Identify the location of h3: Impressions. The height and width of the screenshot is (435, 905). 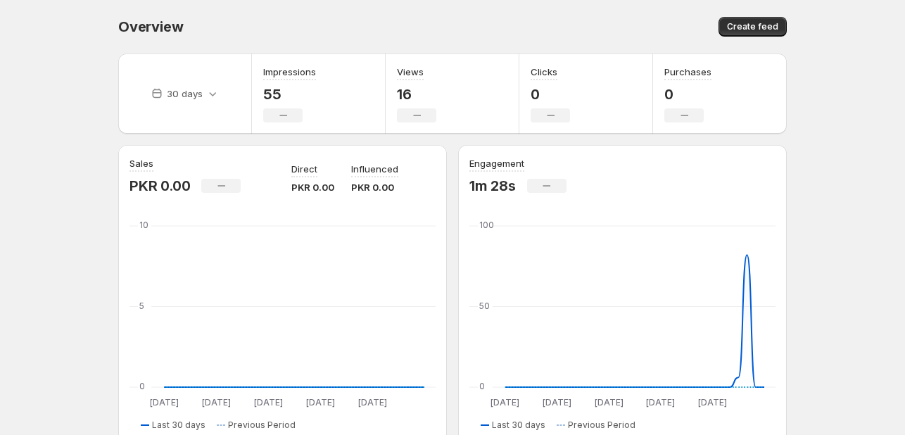
(289, 72).